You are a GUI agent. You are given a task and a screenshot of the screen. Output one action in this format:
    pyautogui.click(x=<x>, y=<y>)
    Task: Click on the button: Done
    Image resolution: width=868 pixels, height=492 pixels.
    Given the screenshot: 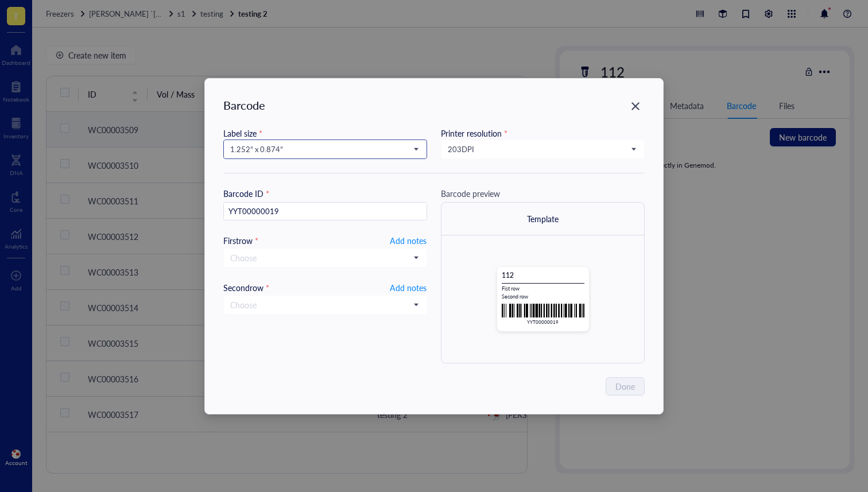 What is the action you would take?
    pyautogui.click(x=625, y=387)
    